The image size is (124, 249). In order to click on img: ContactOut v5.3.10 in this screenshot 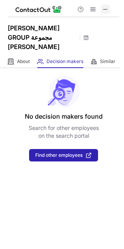, I will do `click(39, 9)`.